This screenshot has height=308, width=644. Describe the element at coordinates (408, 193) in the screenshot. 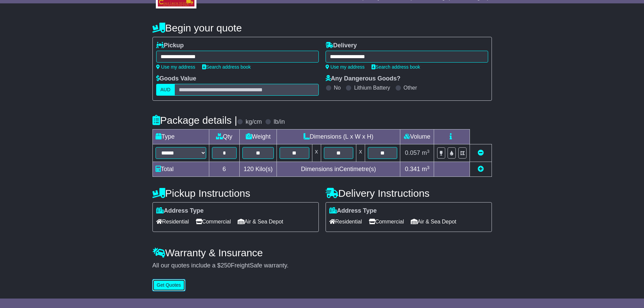

I see `h4: Delivery Instructions` at that location.